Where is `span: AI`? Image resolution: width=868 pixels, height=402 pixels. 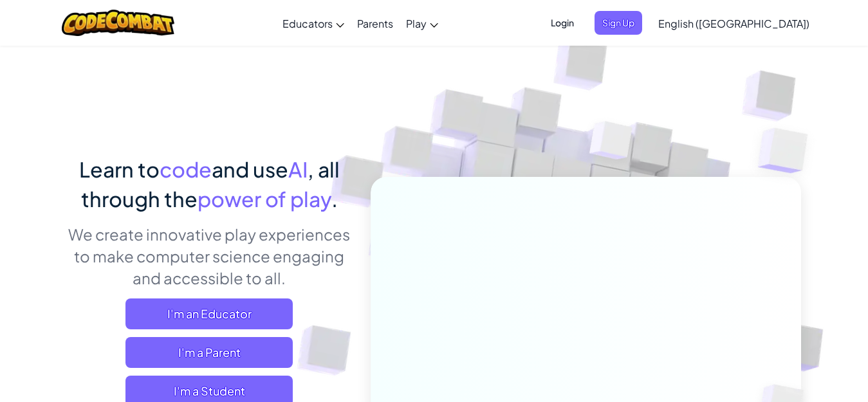 span: AI is located at coordinates (298, 170).